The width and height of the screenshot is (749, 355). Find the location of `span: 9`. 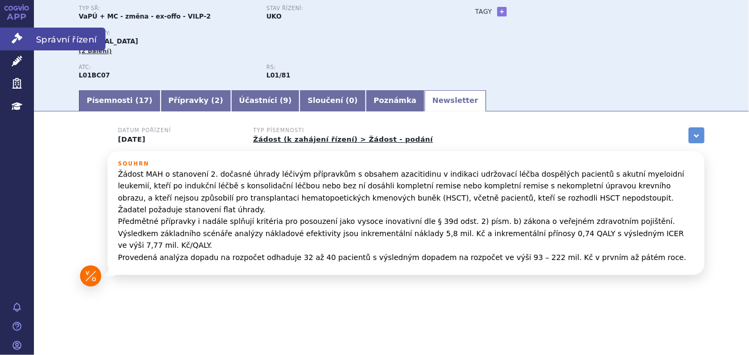

span: 9 is located at coordinates (286, 100).